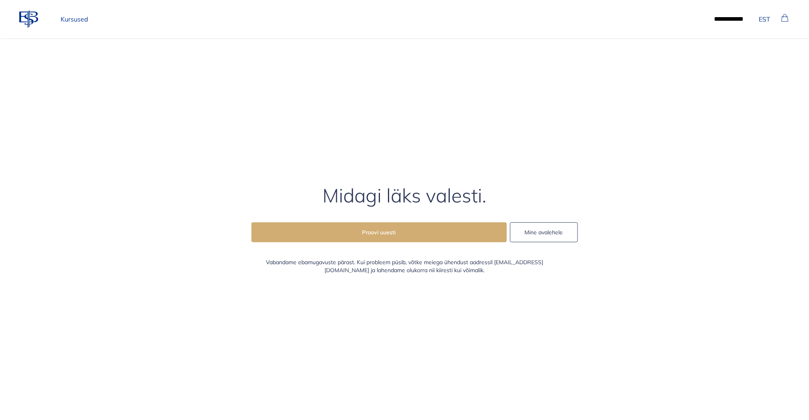 This screenshot has height=420, width=809. What do you see at coordinates (379, 233) in the screenshot?
I see `button: Proovi uuesti` at bounding box center [379, 233].